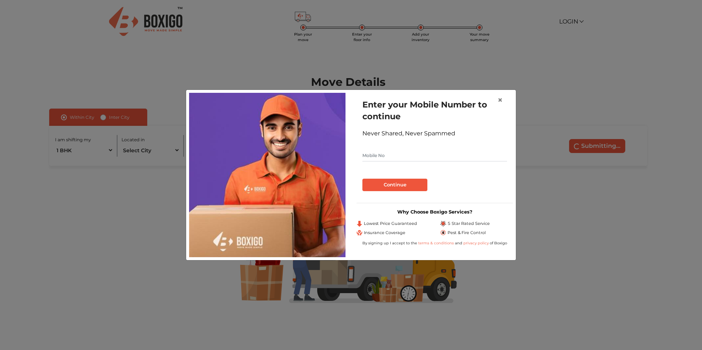 This screenshot has width=702, height=350. What do you see at coordinates (500, 100) in the screenshot?
I see `button: Close` at bounding box center [500, 100].